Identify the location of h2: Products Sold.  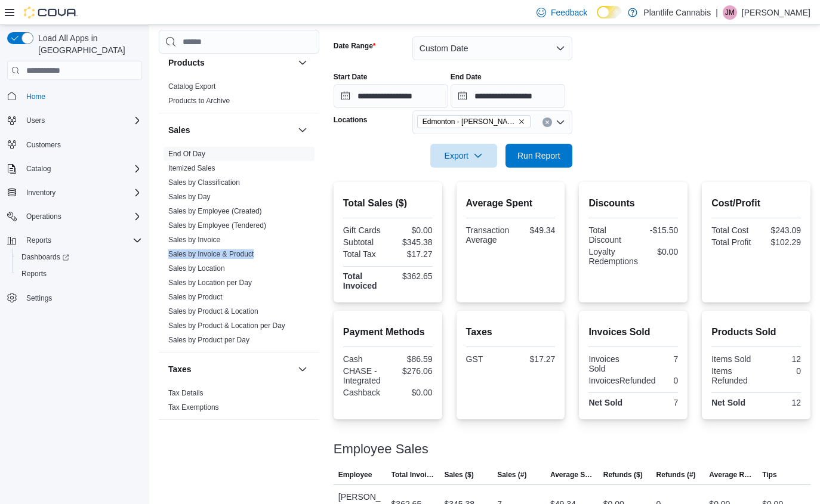
(756, 332).